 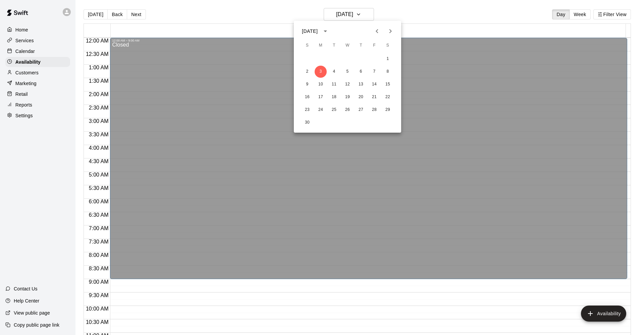 What do you see at coordinates (320, 110) in the screenshot?
I see `button: 24` at bounding box center [320, 110].